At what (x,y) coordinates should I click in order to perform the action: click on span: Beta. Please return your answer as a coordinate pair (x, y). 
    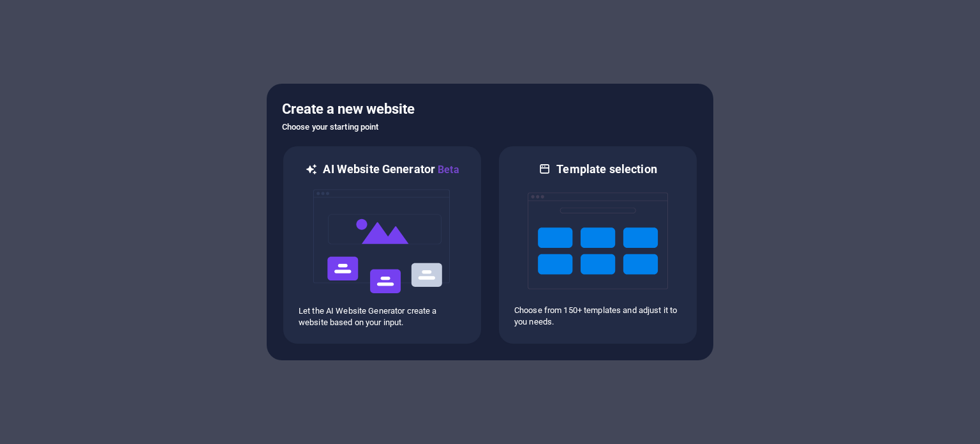
    Looking at the image, I should click on (448, 169).